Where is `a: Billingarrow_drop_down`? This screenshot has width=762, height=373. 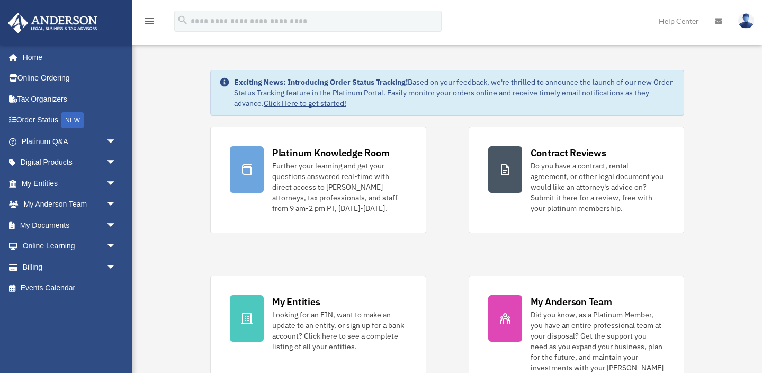
a: Billingarrow_drop_down is located at coordinates (70, 267).